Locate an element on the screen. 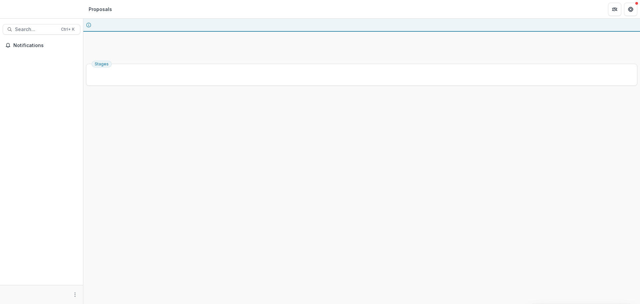 This screenshot has height=304, width=640. button: Partners is located at coordinates (614, 9).